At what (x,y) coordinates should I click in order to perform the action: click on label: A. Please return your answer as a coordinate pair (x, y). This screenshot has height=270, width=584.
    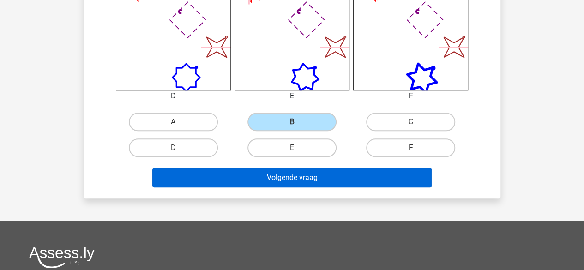
    Looking at the image, I should click on (173, 122).